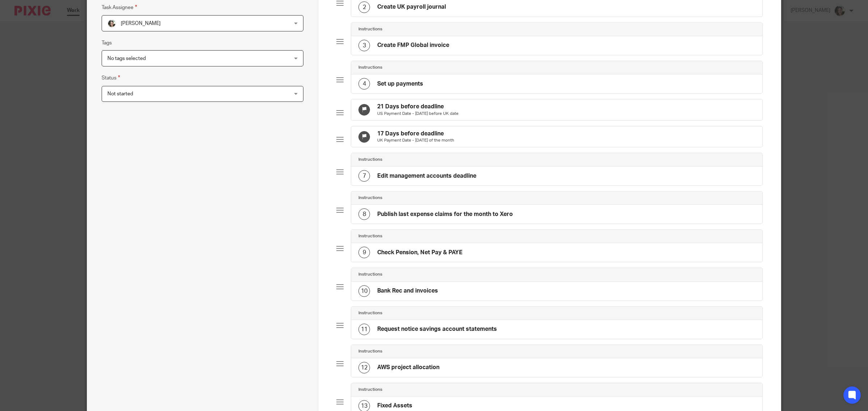  I want to click on h4: AWS project allocation, so click(408, 368).